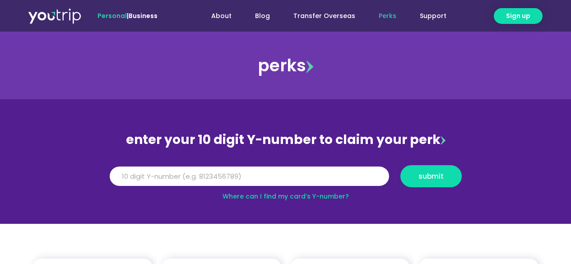 The width and height of the screenshot is (571, 264). What do you see at coordinates (262, 16) in the screenshot?
I see `a: Blog` at bounding box center [262, 16].